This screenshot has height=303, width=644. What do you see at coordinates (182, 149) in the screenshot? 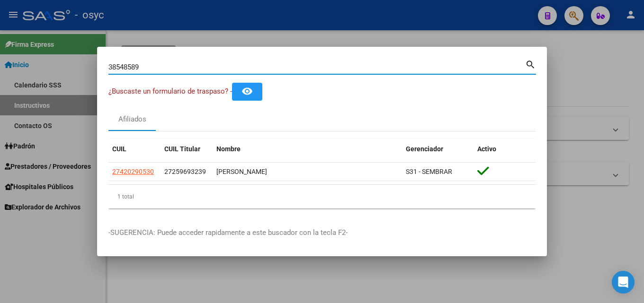
I see `span: CUIL Titular` at bounding box center [182, 149].